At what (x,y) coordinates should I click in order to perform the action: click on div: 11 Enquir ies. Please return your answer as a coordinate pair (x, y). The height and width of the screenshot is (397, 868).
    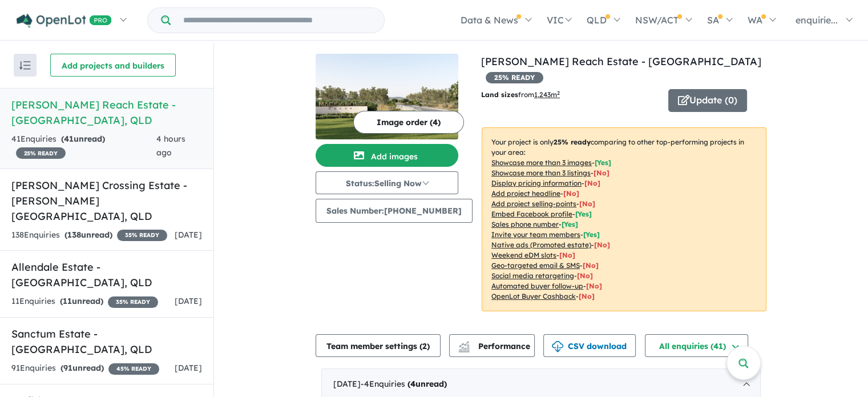
    Looking at the image, I should click on (85, 302).